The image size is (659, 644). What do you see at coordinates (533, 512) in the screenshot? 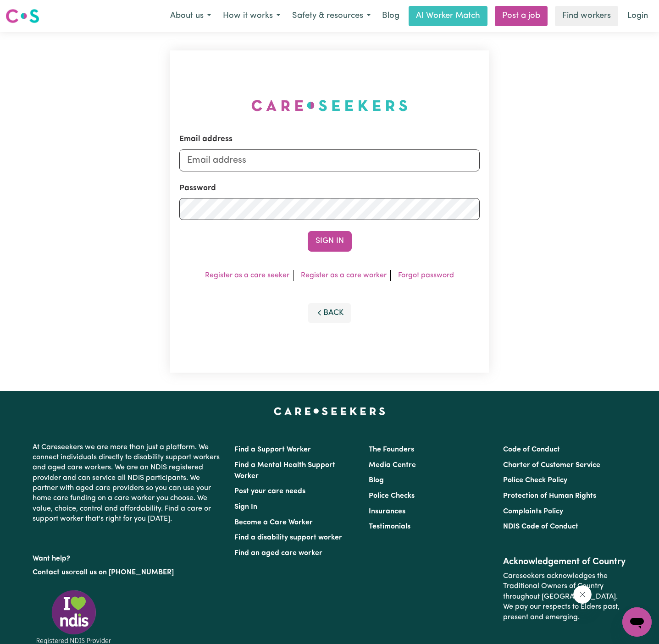
I see `a: Complaints Policy` at bounding box center [533, 512].